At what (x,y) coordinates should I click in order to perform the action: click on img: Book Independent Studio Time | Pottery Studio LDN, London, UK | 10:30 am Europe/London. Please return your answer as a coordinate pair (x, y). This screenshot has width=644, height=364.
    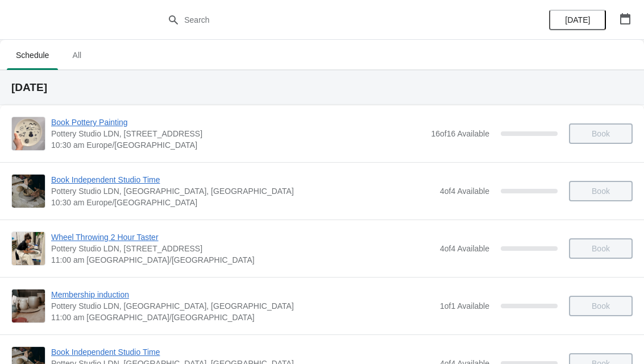
    Looking at the image, I should click on (29, 191).